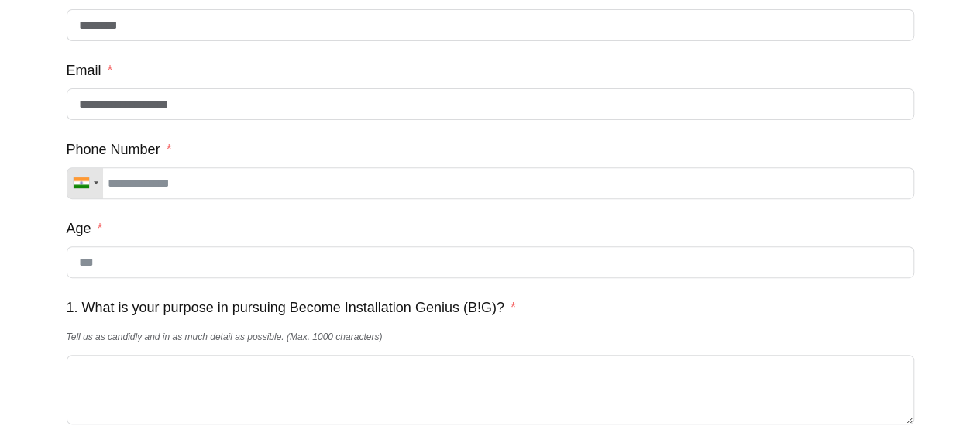 The image size is (980, 433). I want to click on label: Email, so click(90, 71).